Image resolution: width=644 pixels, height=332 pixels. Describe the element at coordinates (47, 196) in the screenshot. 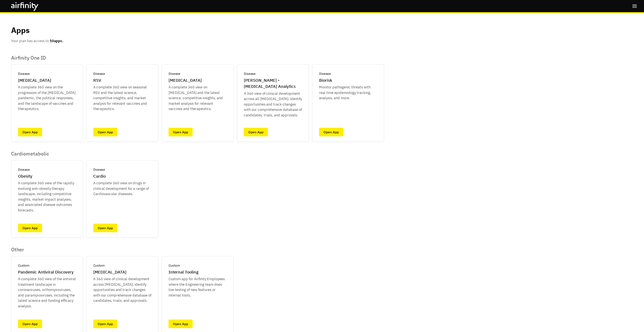

I see `p: A complete 360 view of the rapidly evolving anti-obesity therapy landscape, including competitive...` at that location.